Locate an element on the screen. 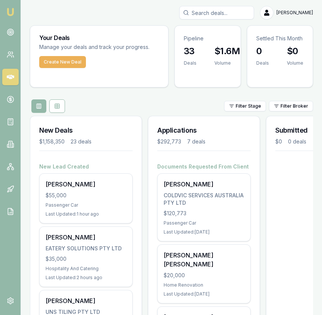  div: COLDVIC SERVICES AUSTRALIA PTY LTD is located at coordinates (204, 199).